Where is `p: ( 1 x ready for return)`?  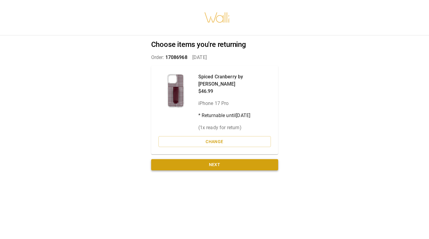 p: ( 1 x ready for return) is located at coordinates (235, 128).